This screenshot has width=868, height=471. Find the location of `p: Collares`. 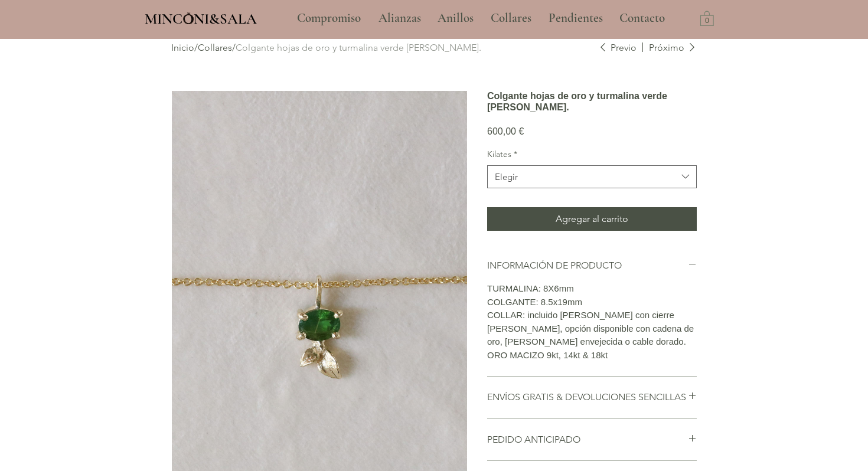

p: Collares is located at coordinates (511, 18).